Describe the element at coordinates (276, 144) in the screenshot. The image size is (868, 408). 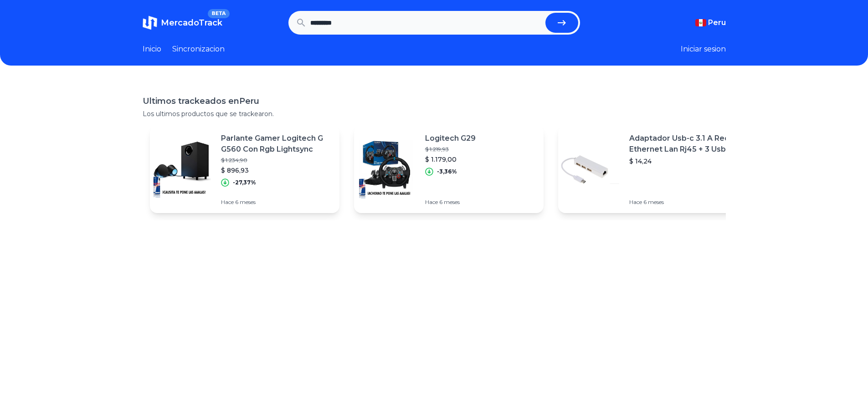
I see `p: Parlante Gamer Logitech G G560 Con Rgb Lightsync` at that location.